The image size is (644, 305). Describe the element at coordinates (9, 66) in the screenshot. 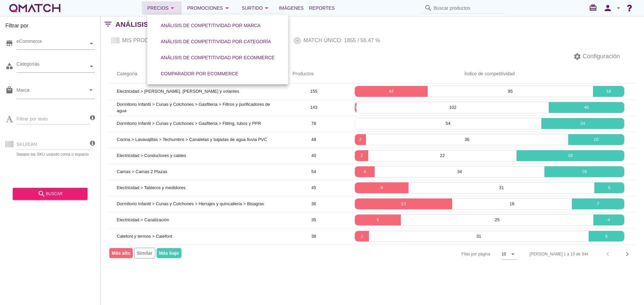

I see `i: category` at that location.